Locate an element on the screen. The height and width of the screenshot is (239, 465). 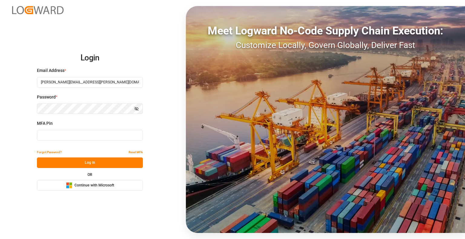
button: Log In is located at coordinates (90, 163).